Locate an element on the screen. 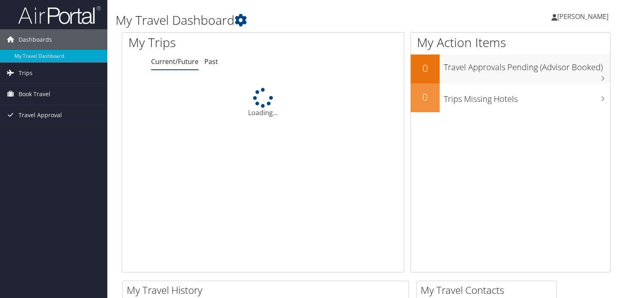 This screenshot has height=298, width=625. h2: My Travel Contacts is located at coordinates (488, 290).